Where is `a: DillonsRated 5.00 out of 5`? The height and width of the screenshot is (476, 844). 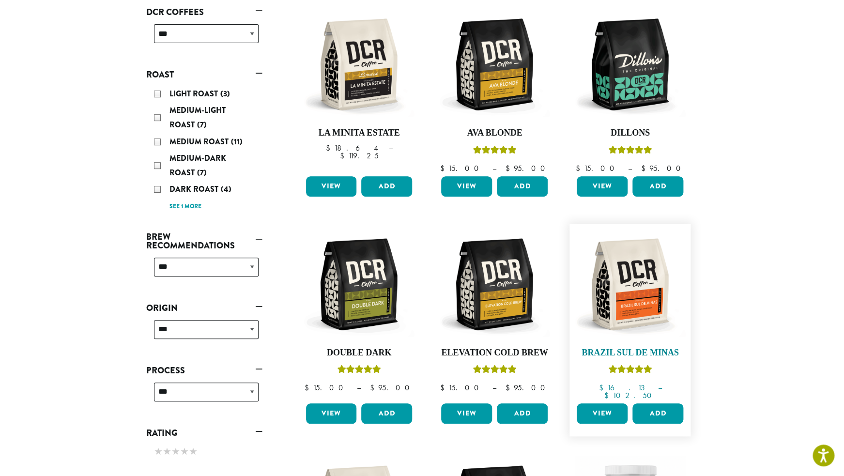 a: DillonsRated 5.00 out of 5 is located at coordinates (630, 91).